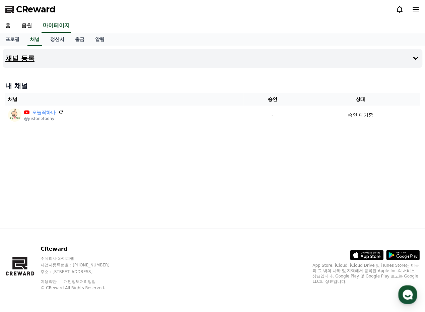 The width and height of the screenshot is (425, 312). Describe the element at coordinates (65, 221) in the screenshot. I see `a: 대화` at that location.